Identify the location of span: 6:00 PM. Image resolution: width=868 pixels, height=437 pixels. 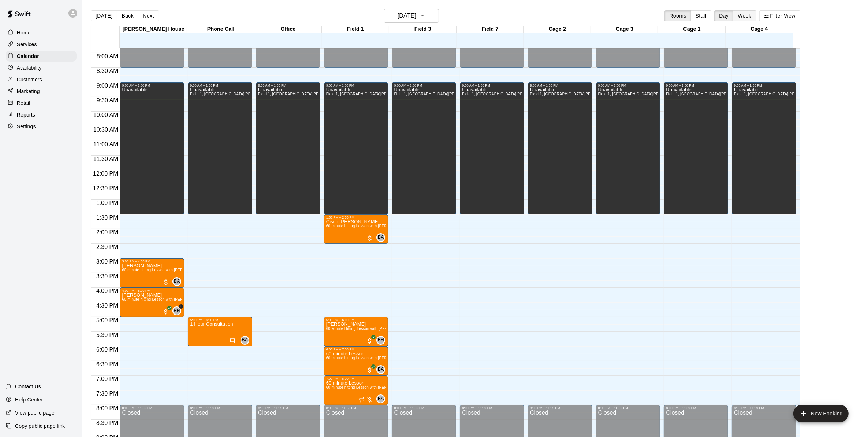
(107, 349).